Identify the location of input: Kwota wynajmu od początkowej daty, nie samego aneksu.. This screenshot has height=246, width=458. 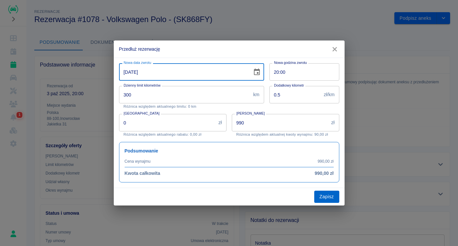
(280, 123).